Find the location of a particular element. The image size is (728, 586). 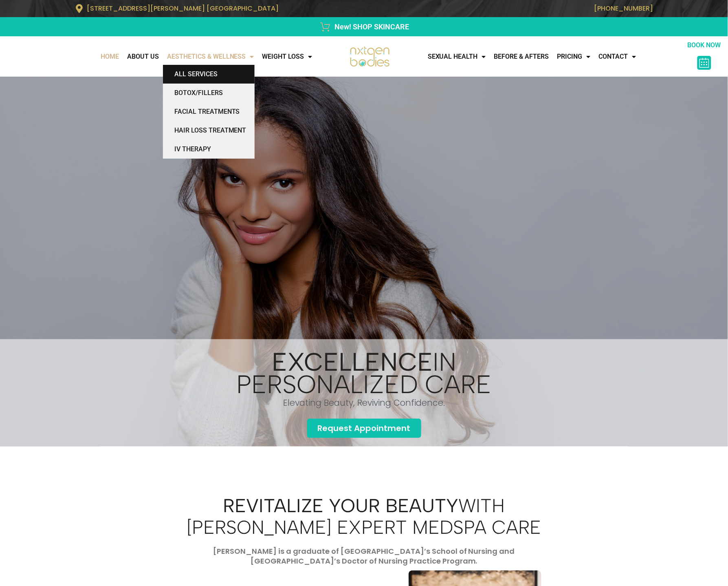

h1: in personalized Care is located at coordinates (364, 373).